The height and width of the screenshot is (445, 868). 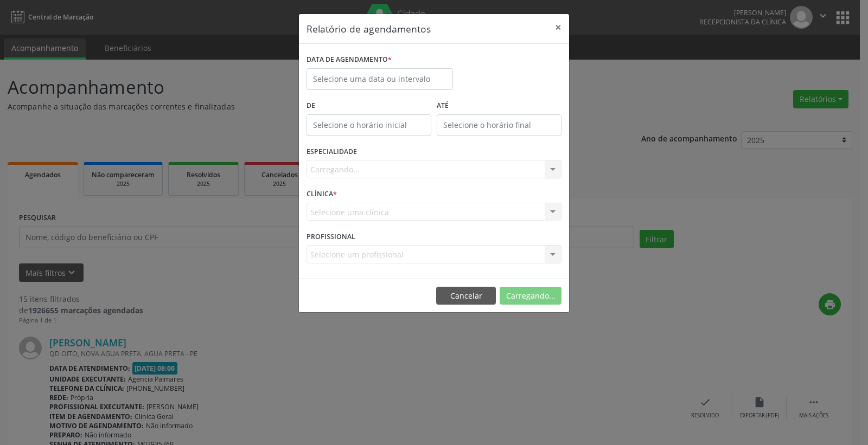 I want to click on label: CLÍNICA, so click(x=322, y=194).